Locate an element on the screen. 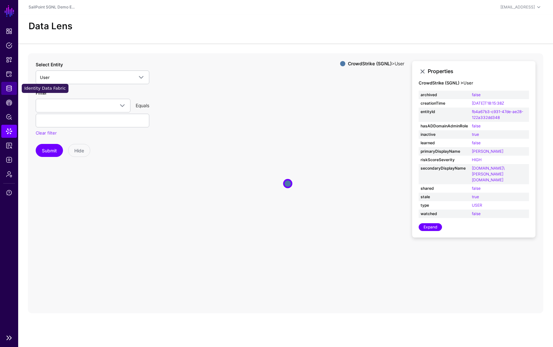 Image resolution: width=553 pixels, height=347 pixels. strong: entityId is located at coordinates (444, 112).